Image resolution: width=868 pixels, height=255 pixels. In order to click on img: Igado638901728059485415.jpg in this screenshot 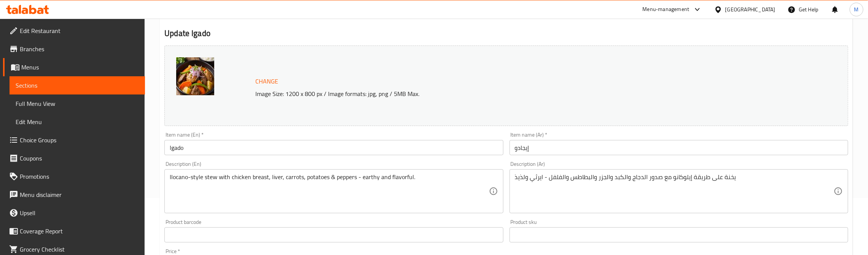, I will do `click(195, 76)`.